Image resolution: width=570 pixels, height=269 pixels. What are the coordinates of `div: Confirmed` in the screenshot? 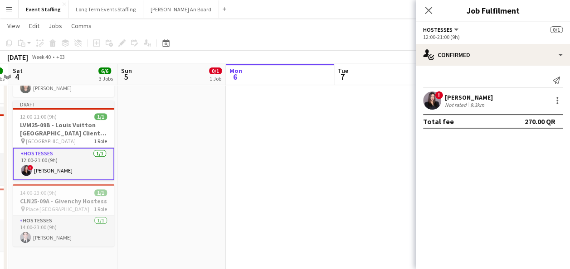 It's located at (493, 55).